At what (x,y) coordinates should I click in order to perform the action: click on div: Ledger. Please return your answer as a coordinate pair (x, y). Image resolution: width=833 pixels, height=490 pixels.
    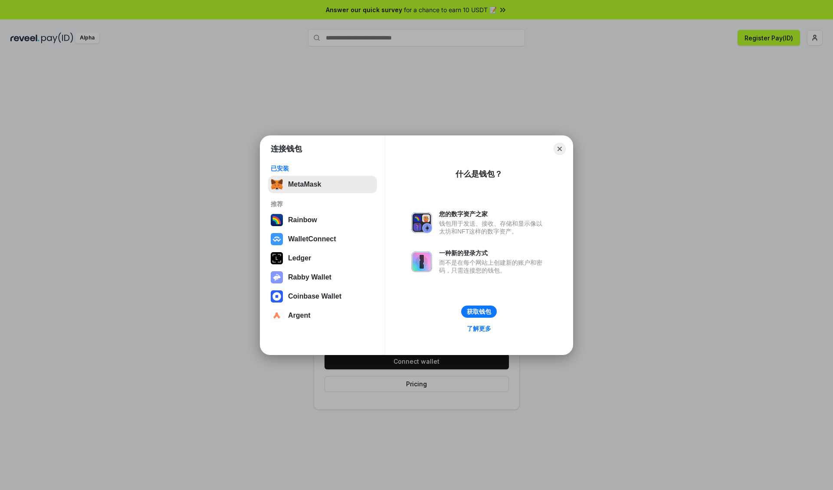
    Looking at the image, I should click on (299, 258).